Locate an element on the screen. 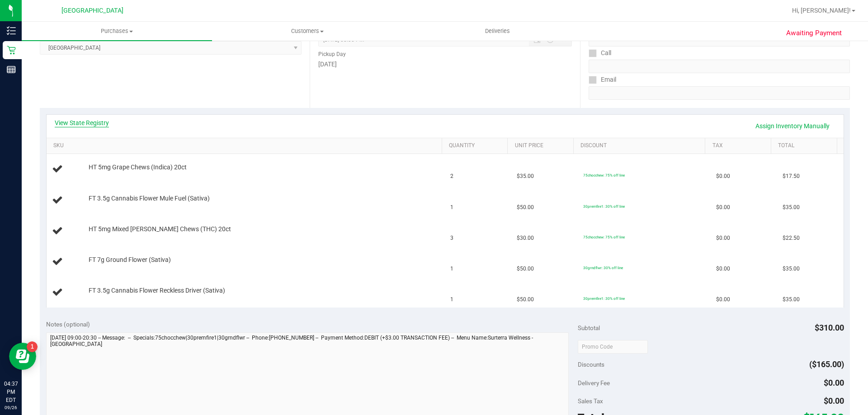 This screenshot has width=868, height=415. span: ($165.00) is located at coordinates (826, 364).